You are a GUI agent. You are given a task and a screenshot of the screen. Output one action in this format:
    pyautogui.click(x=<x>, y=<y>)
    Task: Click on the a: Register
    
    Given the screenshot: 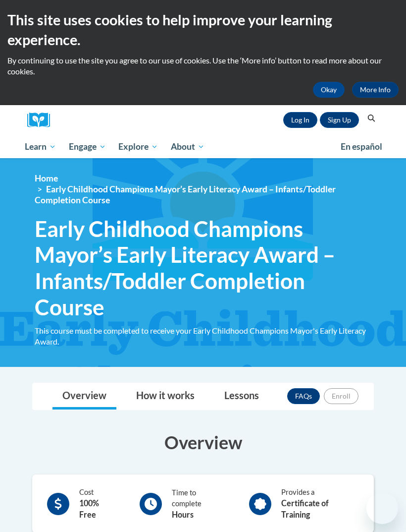 What is the action you would take?
    pyautogui.click(x=339, y=120)
    